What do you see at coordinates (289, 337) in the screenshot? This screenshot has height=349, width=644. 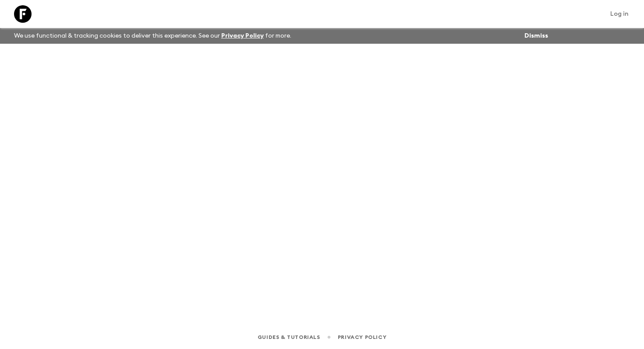 I see `a: Guides & Tutorials` at bounding box center [289, 337].